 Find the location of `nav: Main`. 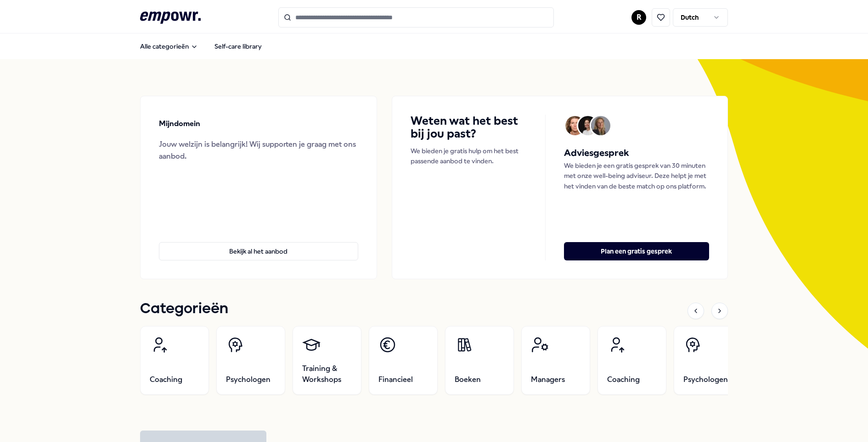

nav: Main is located at coordinates (200, 46).